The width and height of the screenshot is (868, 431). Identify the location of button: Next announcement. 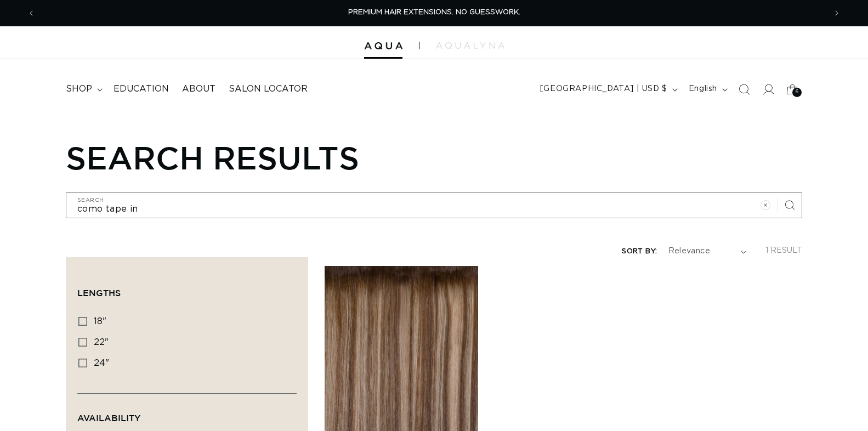
(836, 13).